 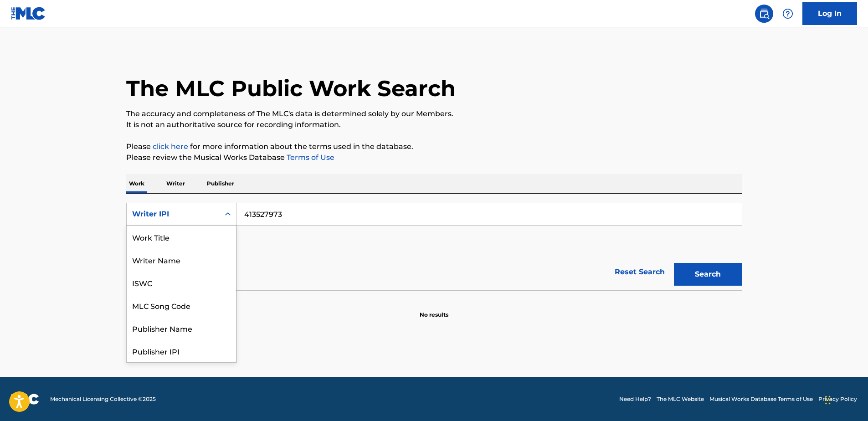 What do you see at coordinates (788, 14) in the screenshot?
I see `img: help` at bounding box center [788, 14].